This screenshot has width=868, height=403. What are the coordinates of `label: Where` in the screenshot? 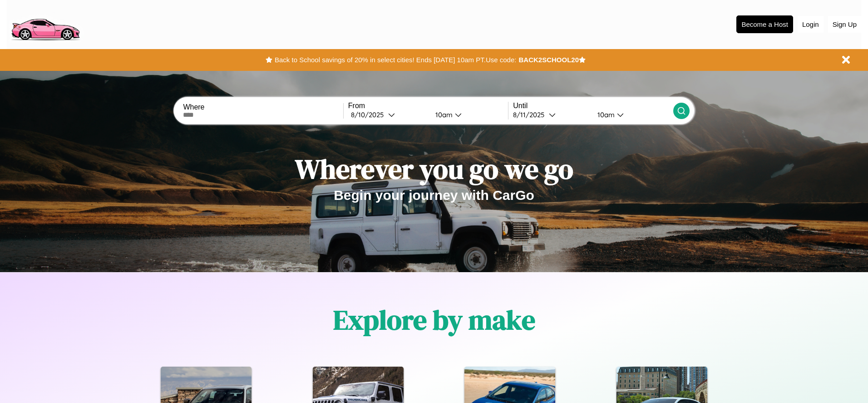 It's located at (263, 107).